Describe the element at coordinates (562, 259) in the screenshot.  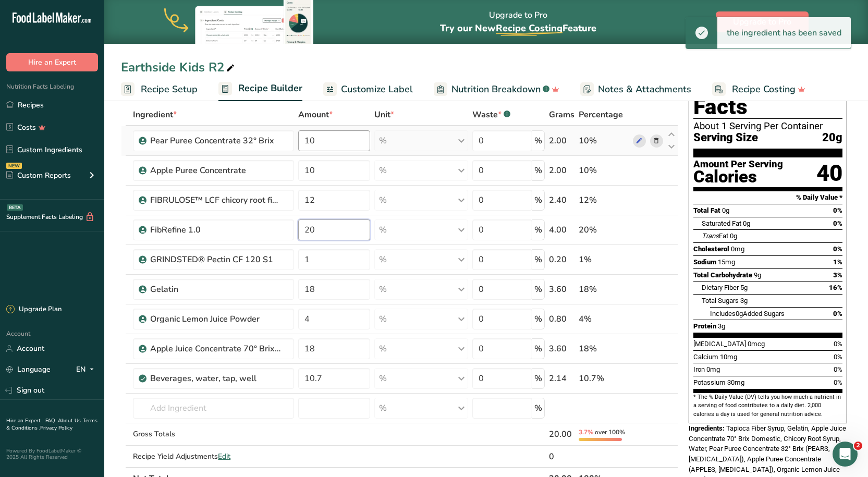
I see `div: 0.20` at that location.